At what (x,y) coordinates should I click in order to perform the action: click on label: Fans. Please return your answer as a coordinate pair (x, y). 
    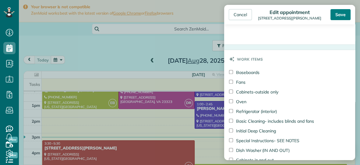
    Looking at the image, I should click on (237, 82).